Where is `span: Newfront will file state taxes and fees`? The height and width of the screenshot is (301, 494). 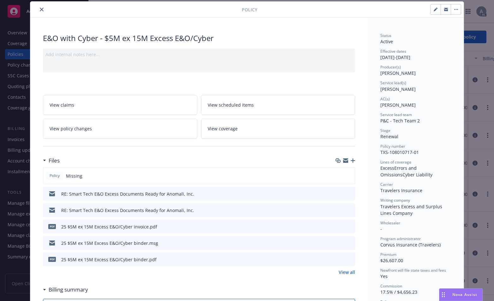 span: Newfront will file state taxes and fees is located at coordinates (413, 270).